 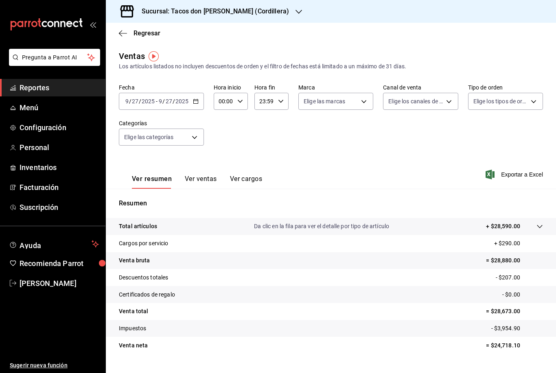 What do you see at coordinates (59, 207) in the screenshot?
I see `span: Suscripción` at bounding box center [59, 207].